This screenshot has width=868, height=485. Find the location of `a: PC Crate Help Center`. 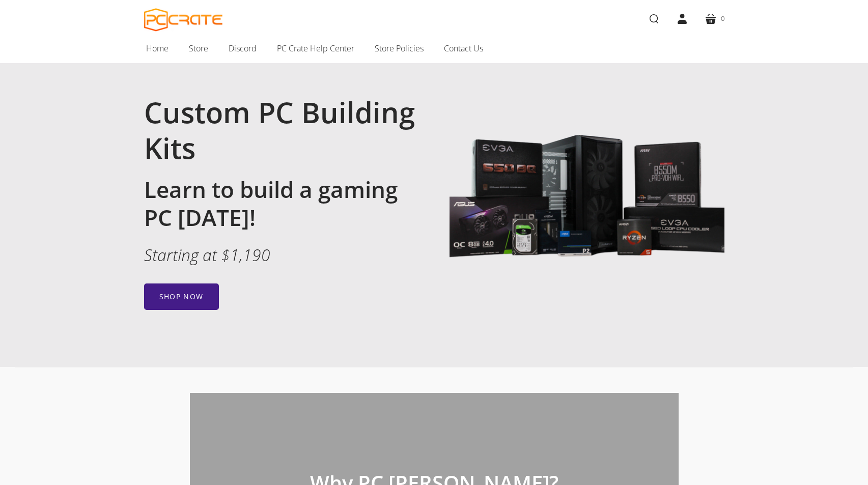

a: PC Crate Help Center is located at coordinates (315, 48).